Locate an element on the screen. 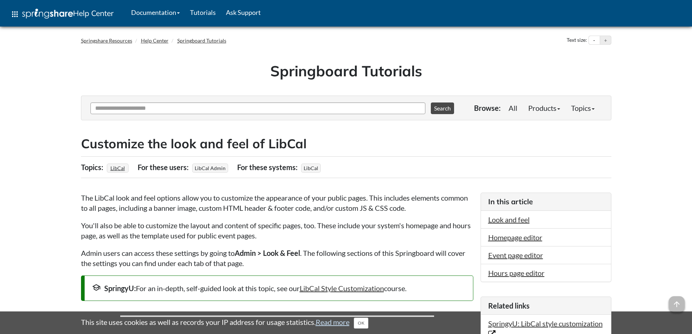  span: LibCal is located at coordinates (311, 168).